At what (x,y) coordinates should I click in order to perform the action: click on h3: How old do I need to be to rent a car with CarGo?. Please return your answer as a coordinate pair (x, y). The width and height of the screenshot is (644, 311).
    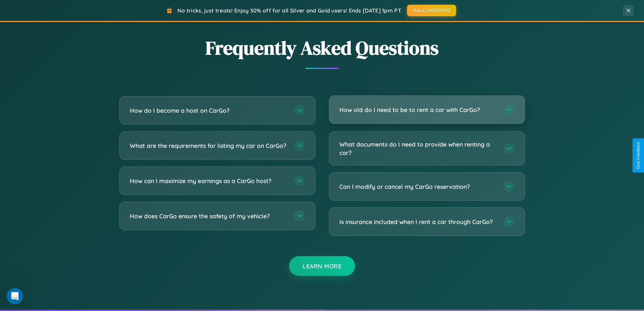
    Looking at the image, I should click on (418, 110).